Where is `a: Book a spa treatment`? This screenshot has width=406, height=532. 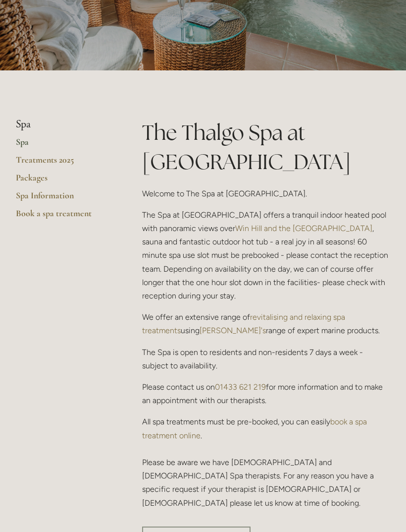
a: Book a spa treatment is located at coordinates (63, 216).